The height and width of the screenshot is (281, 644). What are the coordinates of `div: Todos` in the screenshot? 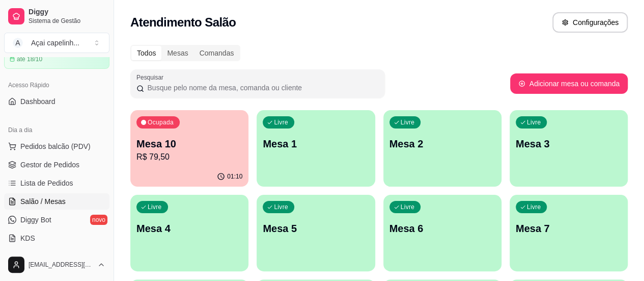 It's located at (146, 53).